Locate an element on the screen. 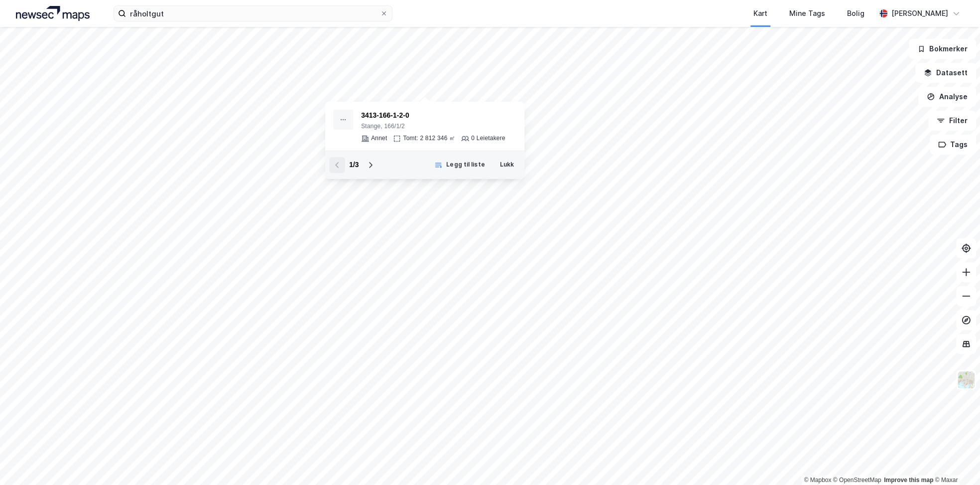 The width and height of the screenshot is (980, 485). div: 0 Leietakere is located at coordinates (488, 139).